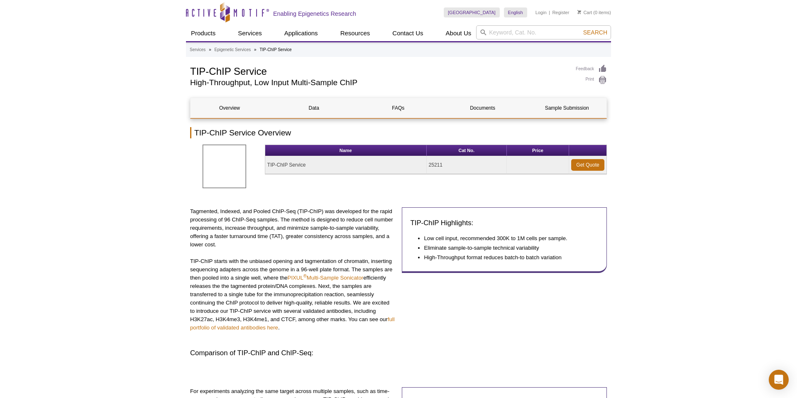  What do you see at coordinates (595, 32) in the screenshot?
I see `span: Search` at bounding box center [595, 32].